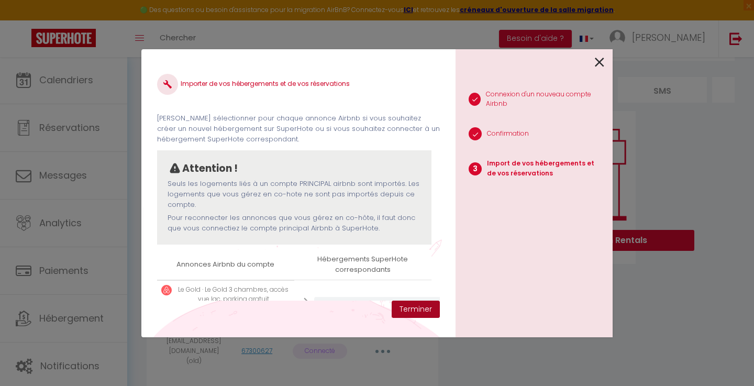 The image size is (754, 386). What do you see at coordinates (234, 295) in the screenshot?
I see `p: Le Gold · Le Gold 3 chambres, accès vue lac, parking gratuit` at bounding box center [234, 295].